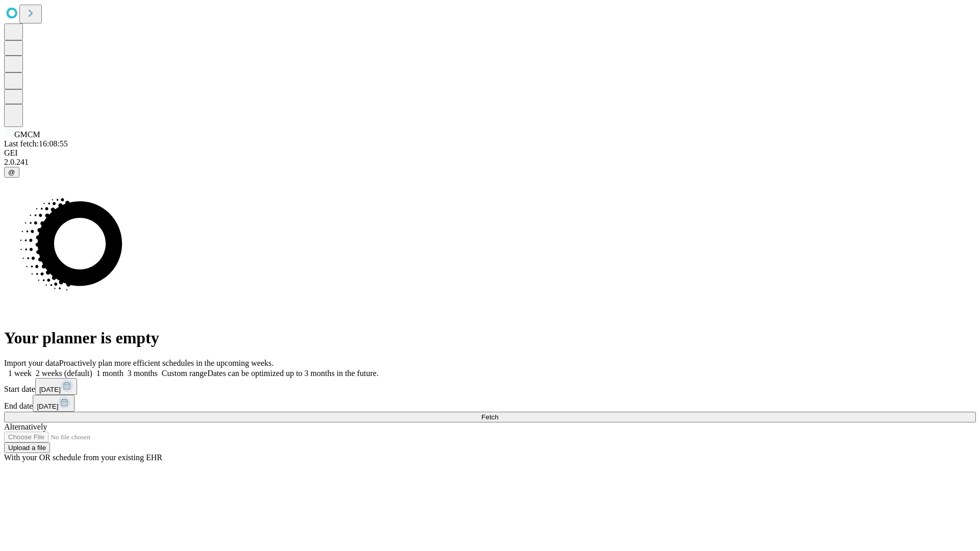  I want to click on span: With your OR schedule from your existing EHR, so click(83, 457).